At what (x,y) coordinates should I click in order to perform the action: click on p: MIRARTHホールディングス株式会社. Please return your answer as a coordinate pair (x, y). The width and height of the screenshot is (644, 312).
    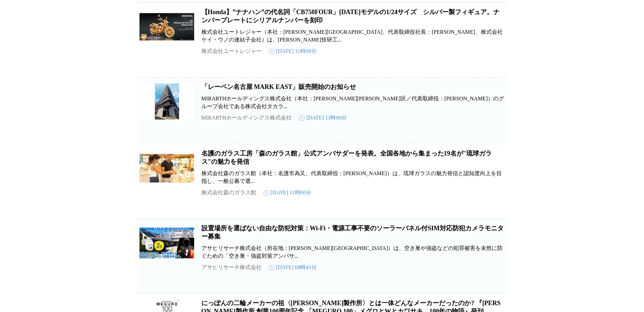
    Looking at the image, I should click on (246, 118).